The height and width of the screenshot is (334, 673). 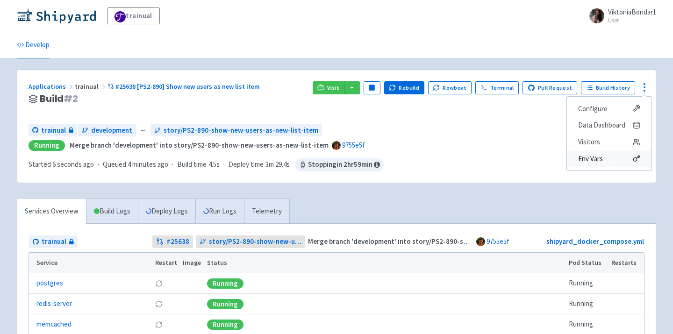 What do you see at coordinates (328, 88) in the screenshot?
I see `a: Visit` at bounding box center [328, 88].